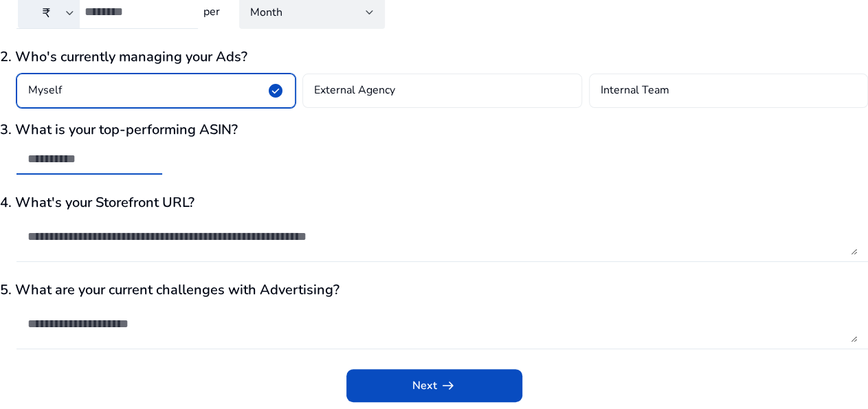  What do you see at coordinates (45, 91) in the screenshot?
I see `h4: Myself` at bounding box center [45, 91].